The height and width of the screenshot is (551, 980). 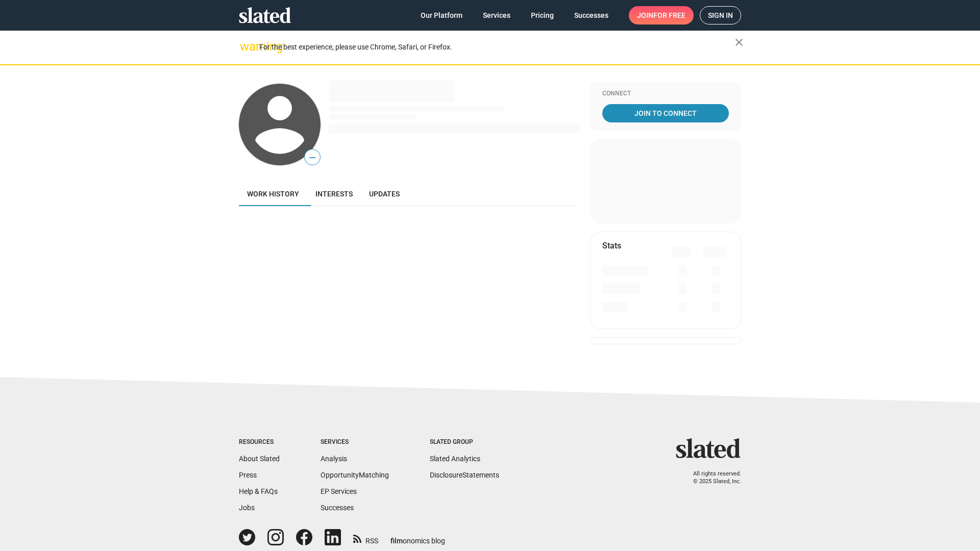 I want to click on a: Press, so click(x=248, y=475).